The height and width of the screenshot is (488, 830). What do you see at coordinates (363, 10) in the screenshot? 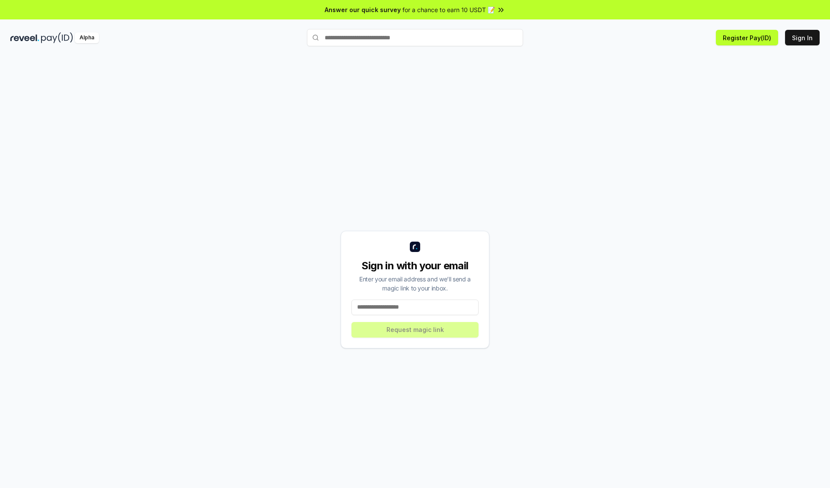
I see `span: Answer our quick survey` at bounding box center [363, 10].